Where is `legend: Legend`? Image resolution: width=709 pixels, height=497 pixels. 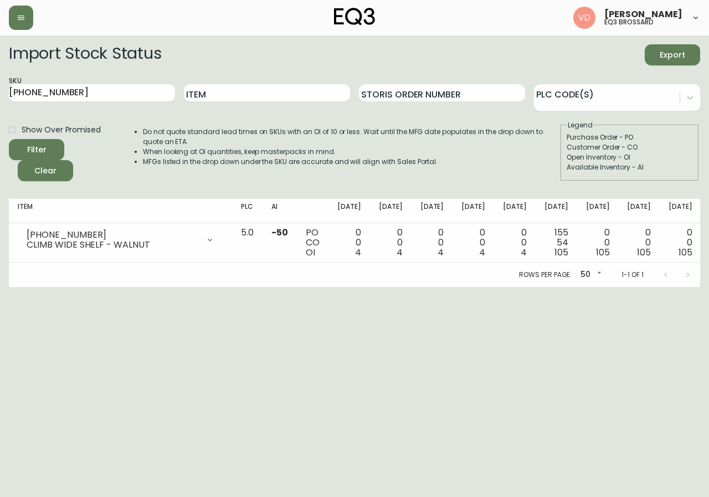 legend: Legend is located at coordinates (580, 125).